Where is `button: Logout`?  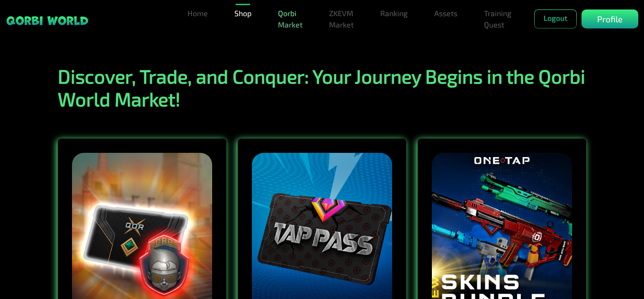
button: Logout is located at coordinates (556, 19).